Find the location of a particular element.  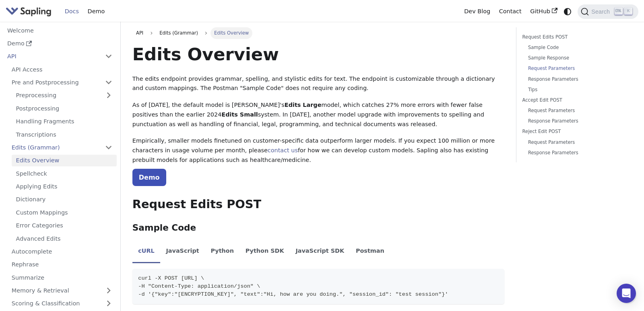

h1: Edits Overview is located at coordinates (318, 54).